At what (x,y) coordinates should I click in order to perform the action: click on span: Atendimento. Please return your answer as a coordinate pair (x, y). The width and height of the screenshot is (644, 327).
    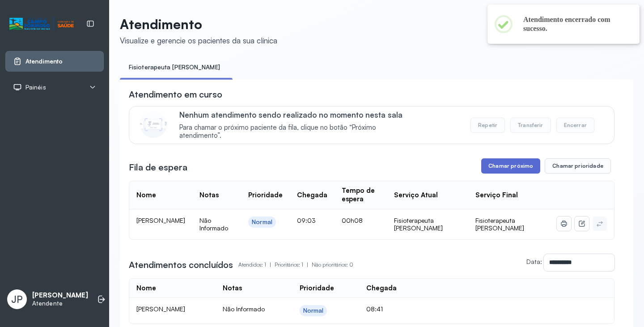
    Looking at the image, I should click on (44, 61).